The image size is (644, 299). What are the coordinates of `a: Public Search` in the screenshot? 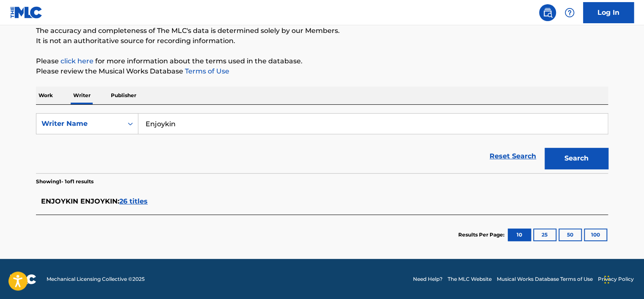 It's located at (548, 13).